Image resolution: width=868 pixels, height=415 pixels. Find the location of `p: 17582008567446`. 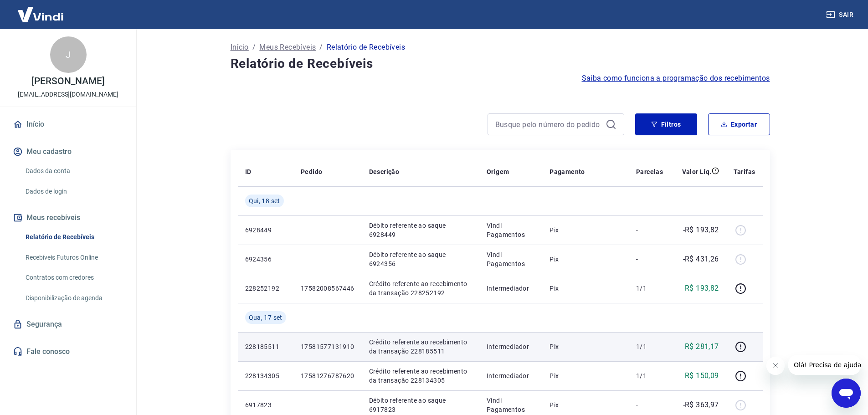

p: 17582008567446 is located at coordinates (327, 289).